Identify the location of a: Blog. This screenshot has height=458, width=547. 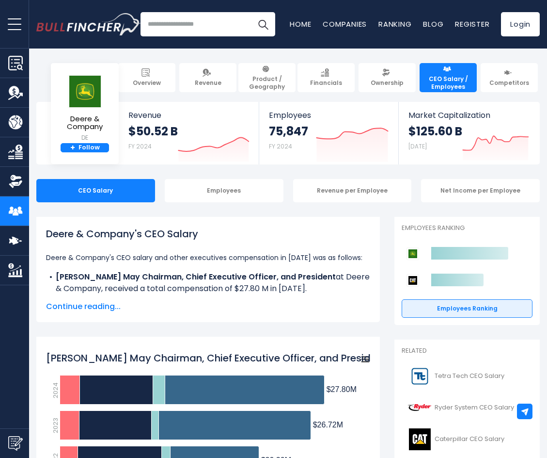
(433, 24).